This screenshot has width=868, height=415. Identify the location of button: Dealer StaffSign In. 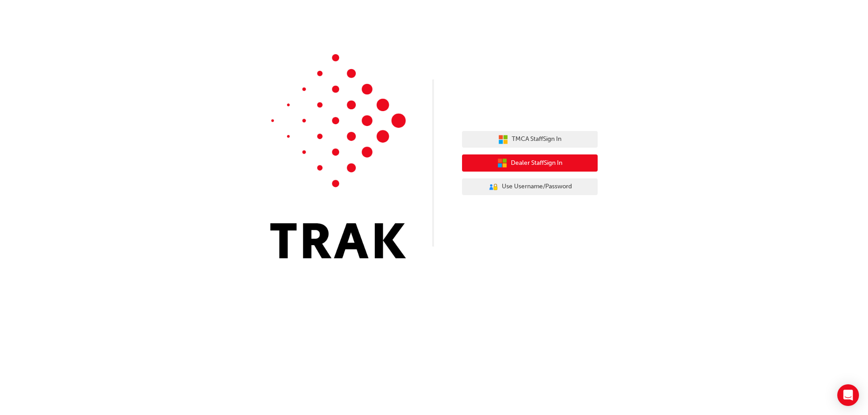
(530, 163).